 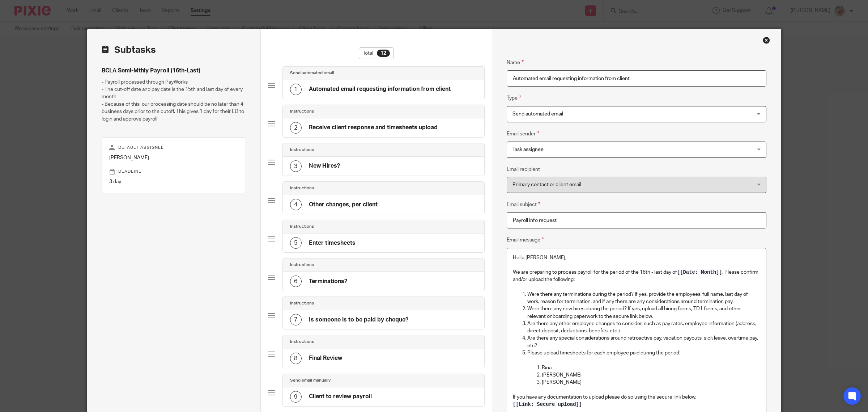 I want to click on div: 2, so click(x=296, y=128).